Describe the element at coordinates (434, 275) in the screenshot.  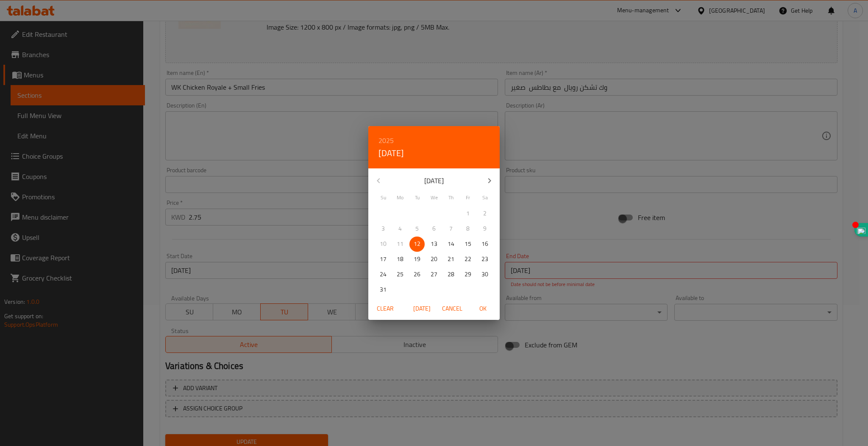
I see `button: 27` at that location.